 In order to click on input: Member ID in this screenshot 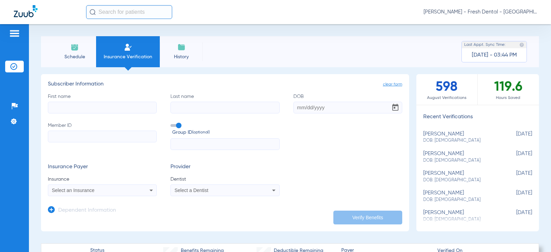, I will do `click(102, 136)`.